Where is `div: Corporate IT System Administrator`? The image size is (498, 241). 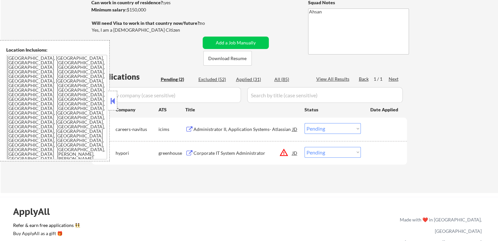 div: Corporate IT System Administrator is located at coordinates (243, 153).